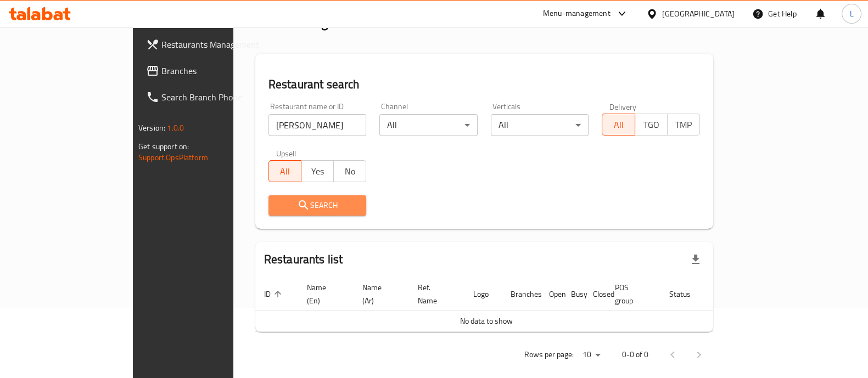 The image size is (868, 378). Describe the element at coordinates (317, 171) in the screenshot. I see `span: Yes` at that location.